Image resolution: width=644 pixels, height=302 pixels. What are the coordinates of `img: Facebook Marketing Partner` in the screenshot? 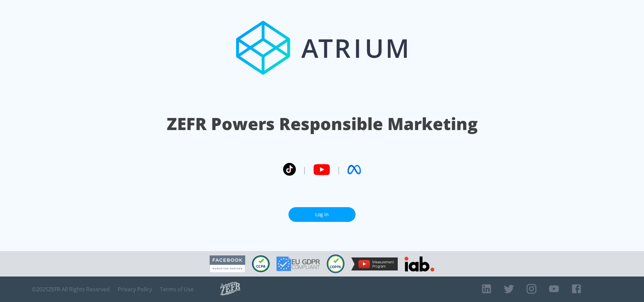 It's located at (227, 264).